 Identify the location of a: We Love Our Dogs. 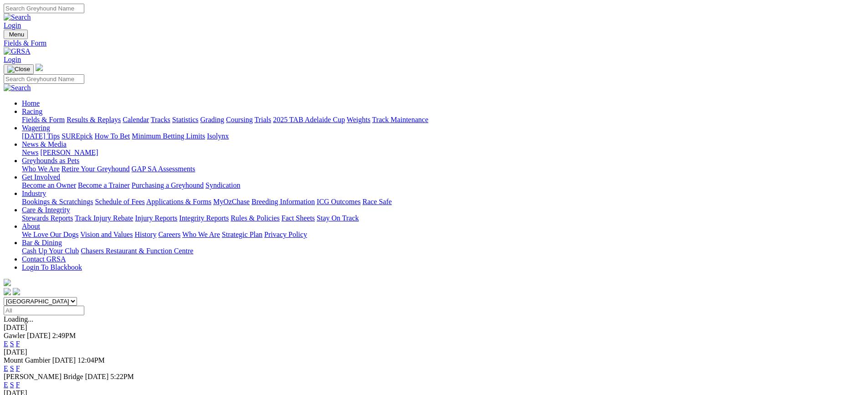
(50, 234).